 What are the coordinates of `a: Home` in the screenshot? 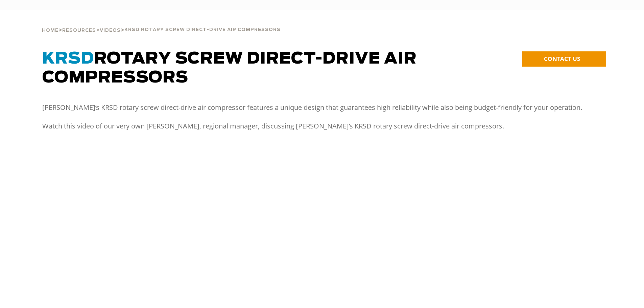 It's located at (50, 30).